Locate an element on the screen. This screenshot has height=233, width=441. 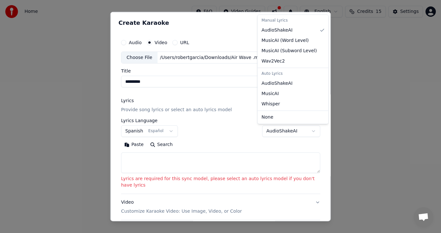
div: Auto Lyrics is located at coordinates (293, 74).